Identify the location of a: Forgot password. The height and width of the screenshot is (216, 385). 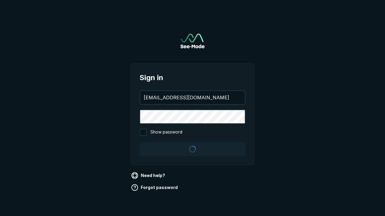
(155, 188).